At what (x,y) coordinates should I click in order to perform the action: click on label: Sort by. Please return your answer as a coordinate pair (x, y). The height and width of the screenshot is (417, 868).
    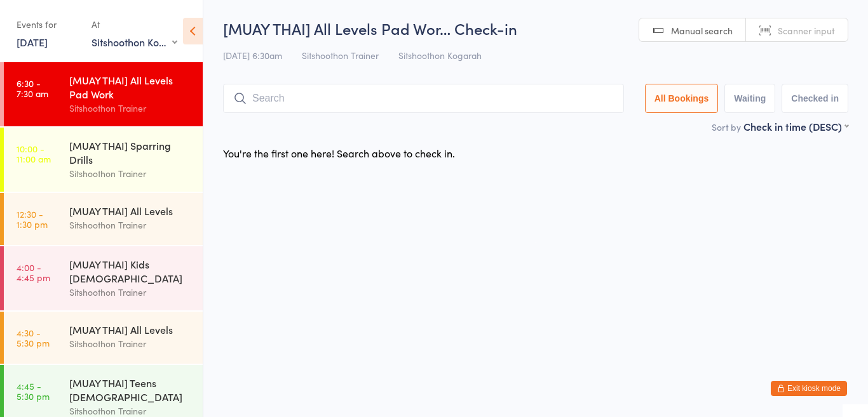
    Looking at the image, I should click on (726, 127).